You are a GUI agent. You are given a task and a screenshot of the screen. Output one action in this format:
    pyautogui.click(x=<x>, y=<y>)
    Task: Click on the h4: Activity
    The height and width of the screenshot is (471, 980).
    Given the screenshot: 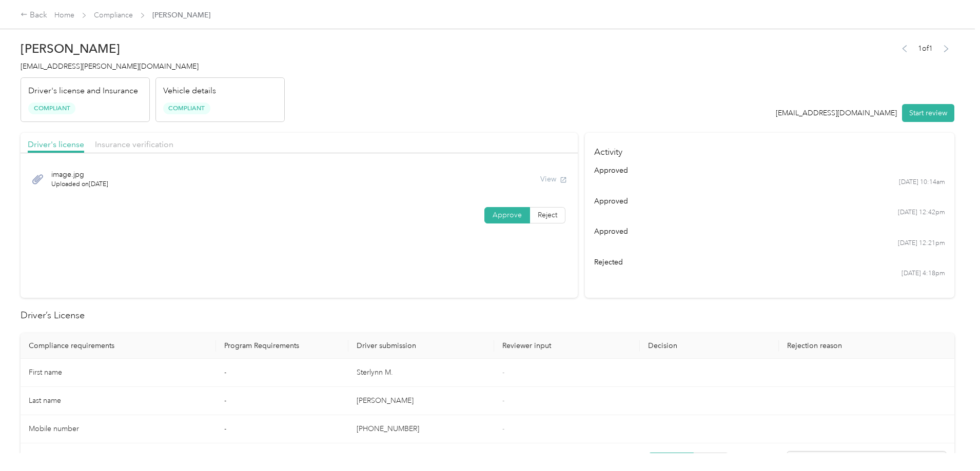 What is the action you would take?
    pyautogui.click(x=770, y=148)
    